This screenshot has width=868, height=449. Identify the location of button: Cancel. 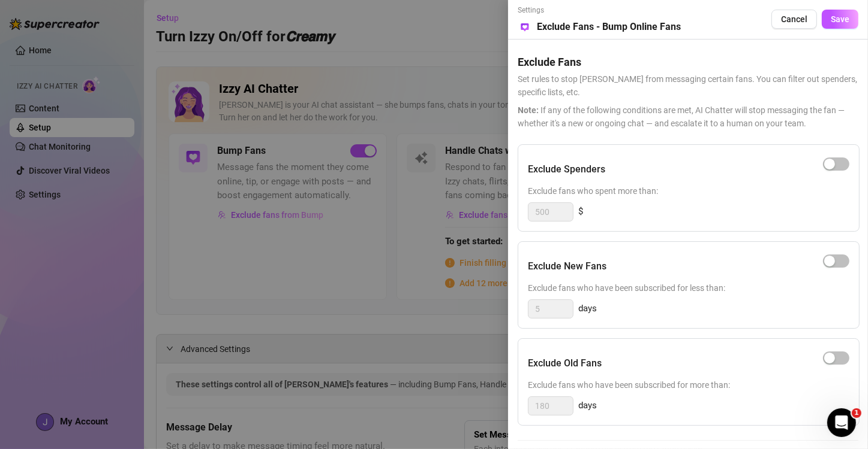
(794, 19).